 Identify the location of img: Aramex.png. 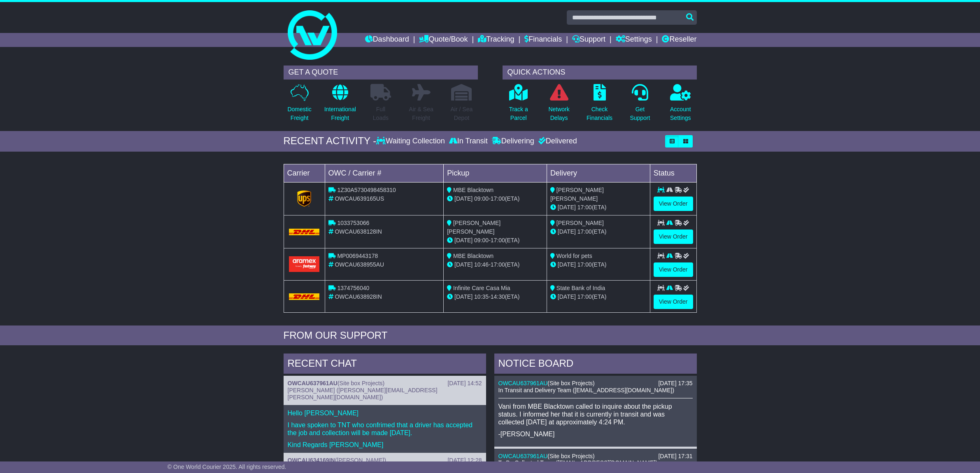
(304, 264).